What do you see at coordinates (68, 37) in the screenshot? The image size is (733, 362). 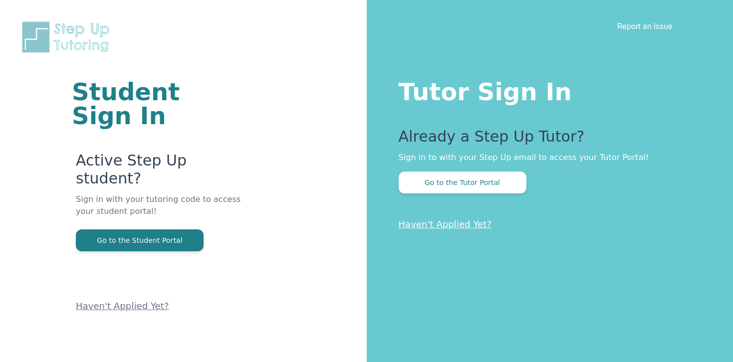 I see `img: Step Up Tutoring horizontal logo` at bounding box center [68, 37].